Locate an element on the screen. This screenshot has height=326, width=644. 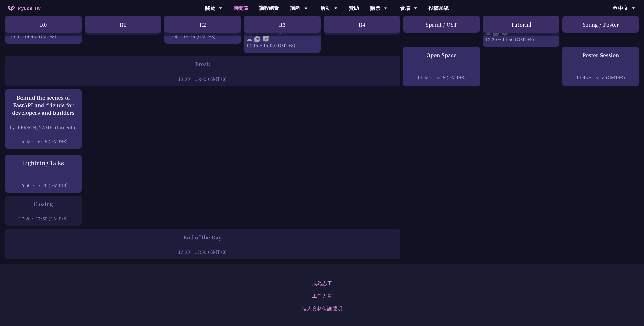
div: R0 is located at coordinates (43, 24).